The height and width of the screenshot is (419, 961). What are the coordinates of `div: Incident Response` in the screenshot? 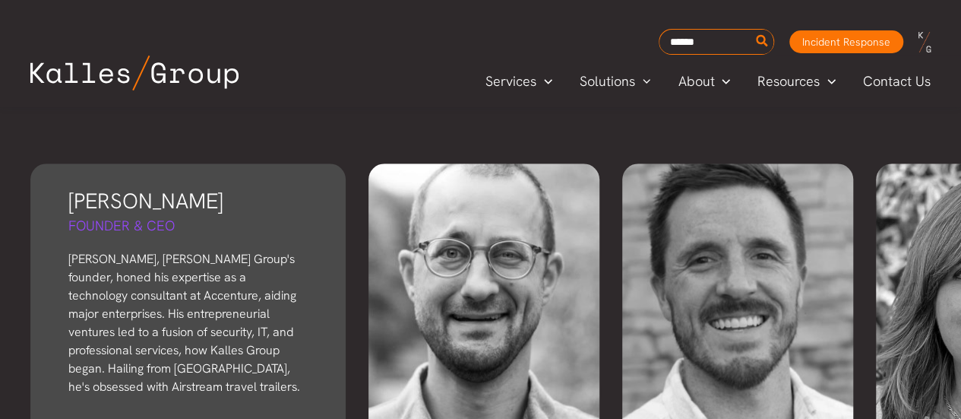 It's located at (846, 42).